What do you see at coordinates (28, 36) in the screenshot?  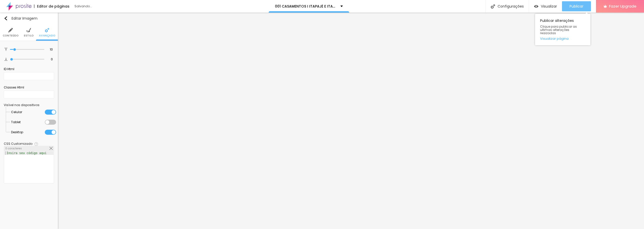 I see `span: Estilo` at bounding box center [28, 36].